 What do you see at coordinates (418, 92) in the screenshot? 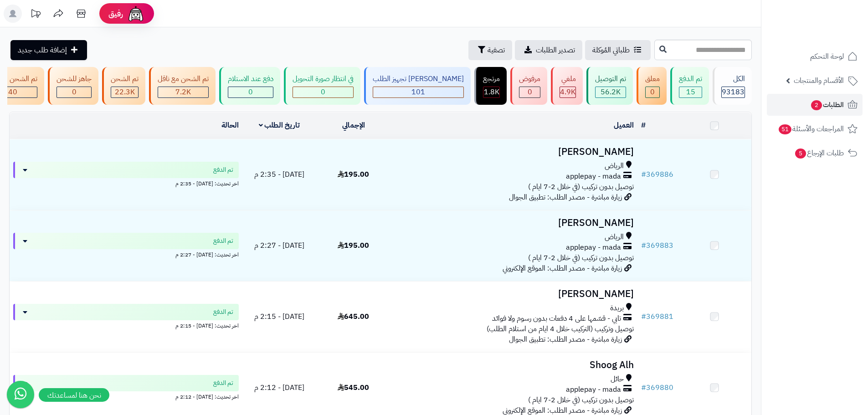
I see `div: 101` at bounding box center [418, 92].